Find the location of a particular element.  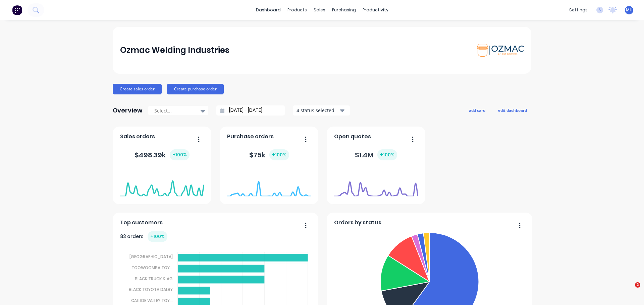

div: $ 75k is located at coordinates (269, 155).